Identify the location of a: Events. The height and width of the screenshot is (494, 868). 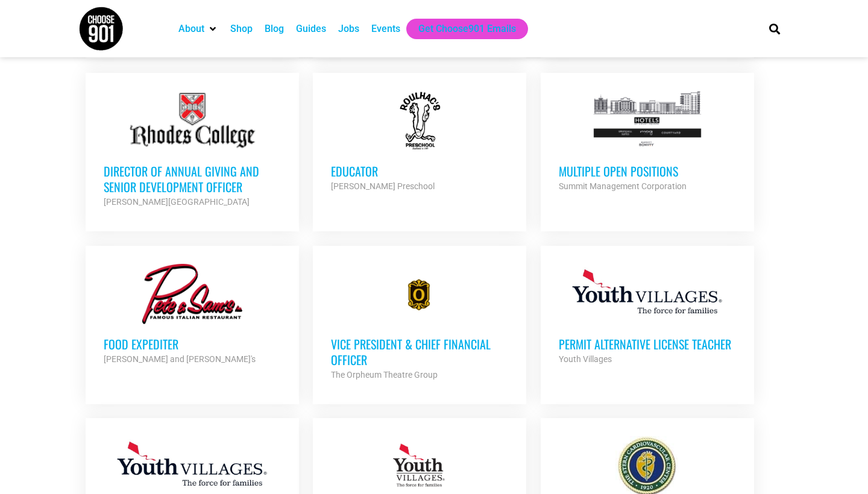
(386, 29).